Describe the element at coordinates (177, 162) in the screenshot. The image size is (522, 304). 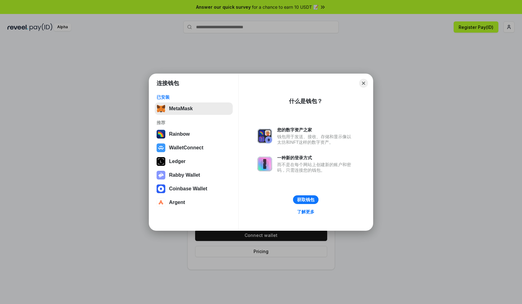
I see `div: Ledger` at that location.